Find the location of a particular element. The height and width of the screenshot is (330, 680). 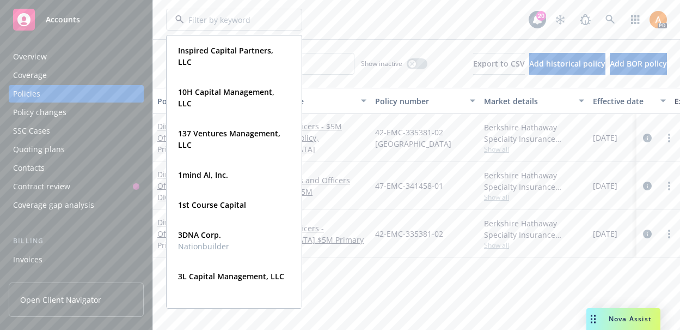

a: Coverage is located at coordinates (76, 75).